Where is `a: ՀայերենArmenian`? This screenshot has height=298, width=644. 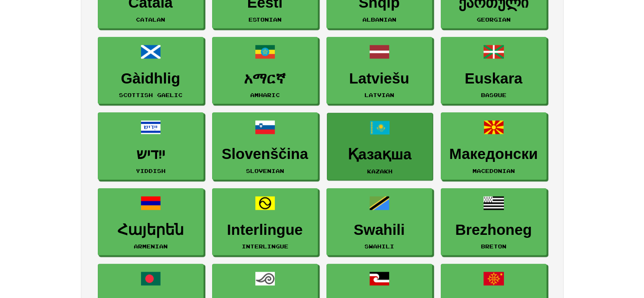
a: ՀայերենArmenian is located at coordinates (151, 221).